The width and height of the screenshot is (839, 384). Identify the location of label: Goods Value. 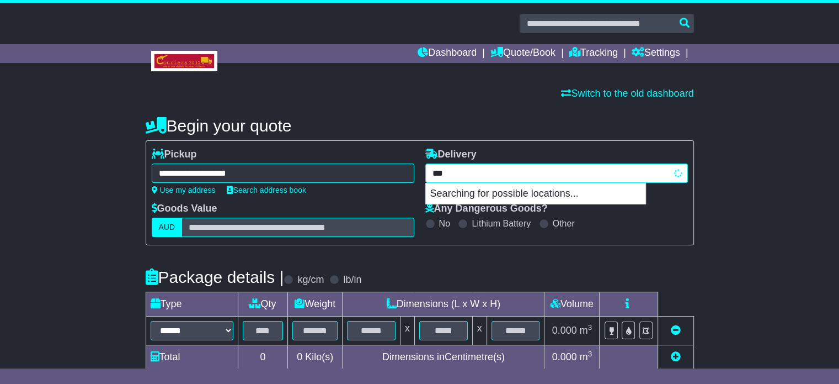
(184, 209).